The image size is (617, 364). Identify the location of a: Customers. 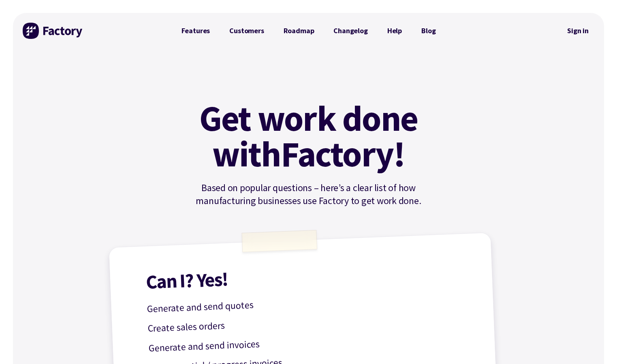
(246, 31).